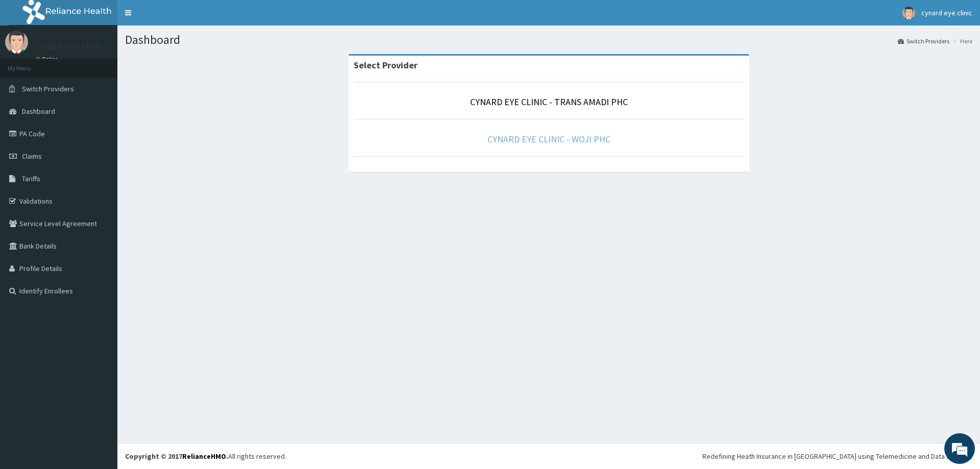 The width and height of the screenshot is (980, 469). What do you see at coordinates (38, 111) in the screenshot?
I see `span: Dashboard` at bounding box center [38, 111].